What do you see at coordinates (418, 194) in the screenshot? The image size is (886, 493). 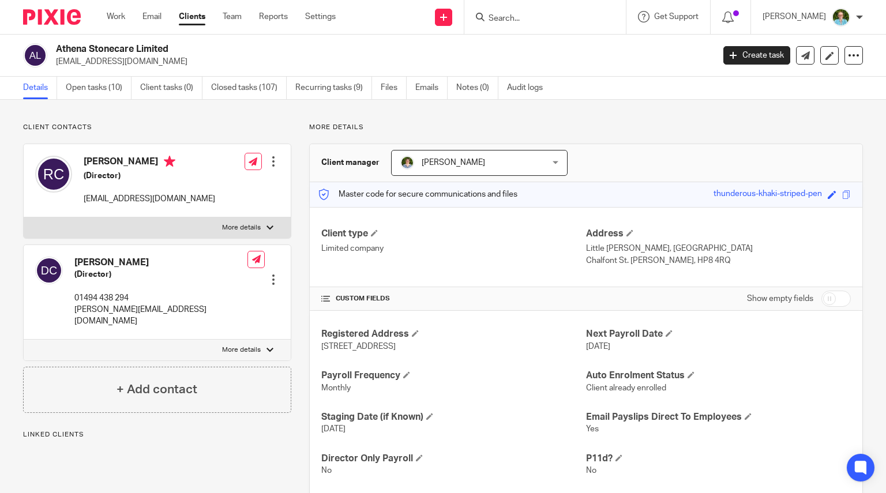 I see `p: Master code for secure communications and files` at bounding box center [418, 194].